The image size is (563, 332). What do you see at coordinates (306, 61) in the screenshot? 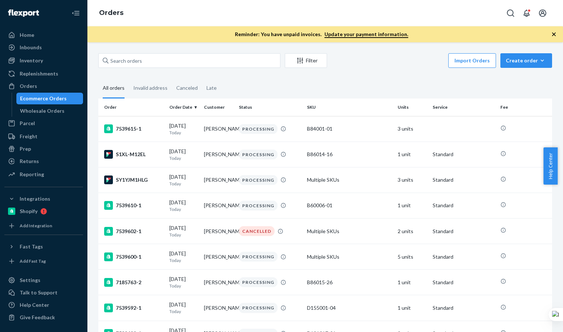
I see `button: Filter` at bounding box center [306, 61].